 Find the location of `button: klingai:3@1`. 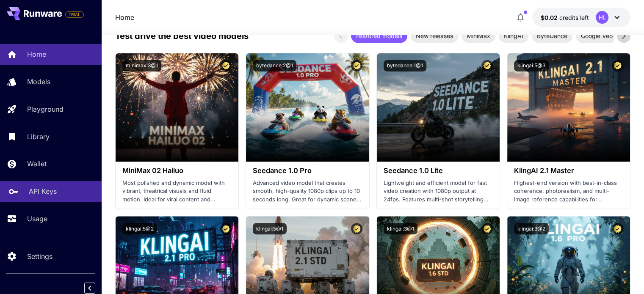

button: klingai:3@1 is located at coordinates (401, 228).